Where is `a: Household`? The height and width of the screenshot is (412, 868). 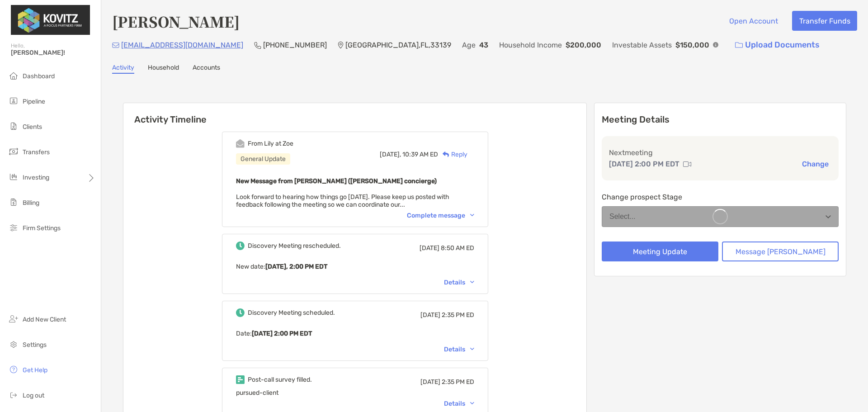
a: Household is located at coordinates (163, 69).